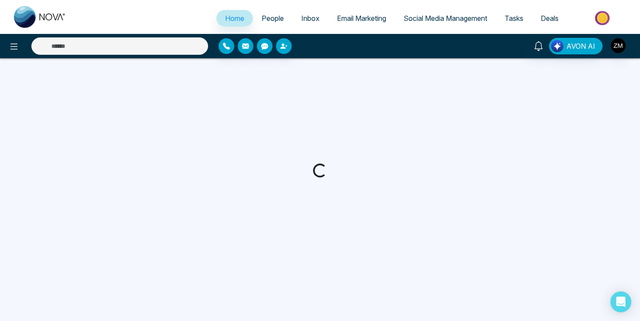  I want to click on span: Home, so click(235, 18).